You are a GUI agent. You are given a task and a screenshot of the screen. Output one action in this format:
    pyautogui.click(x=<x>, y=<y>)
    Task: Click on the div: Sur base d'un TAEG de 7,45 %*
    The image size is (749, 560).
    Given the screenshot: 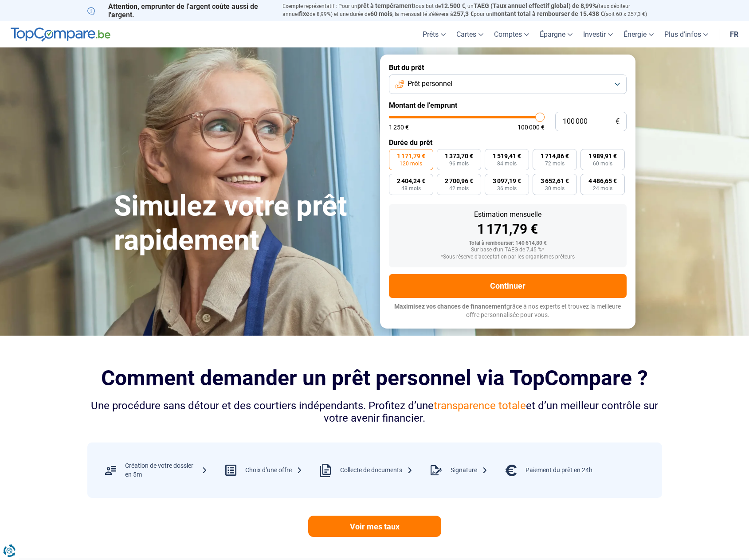 What is the action you would take?
    pyautogui.click(x=508, y=250)
    